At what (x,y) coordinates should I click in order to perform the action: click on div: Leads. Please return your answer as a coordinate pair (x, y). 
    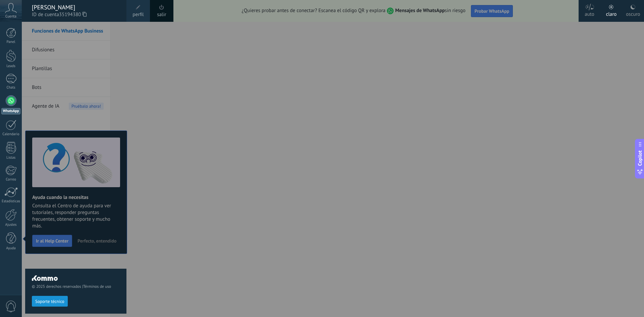
    Looking at the image, I should click on (11, 66).